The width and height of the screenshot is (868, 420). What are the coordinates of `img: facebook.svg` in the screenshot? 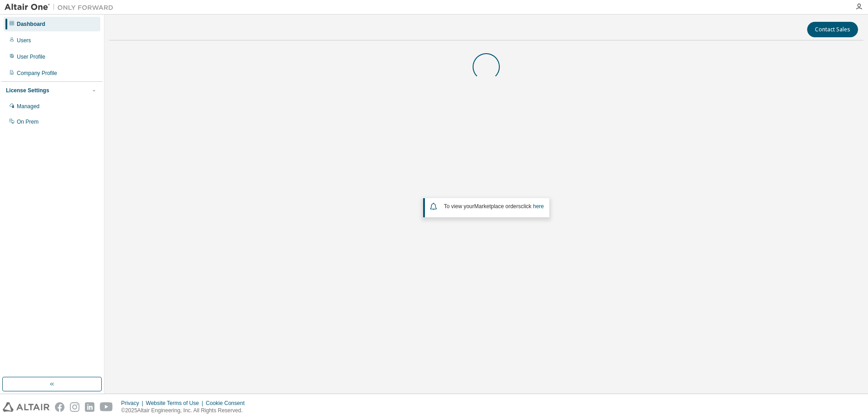 It's located at (59, 406).